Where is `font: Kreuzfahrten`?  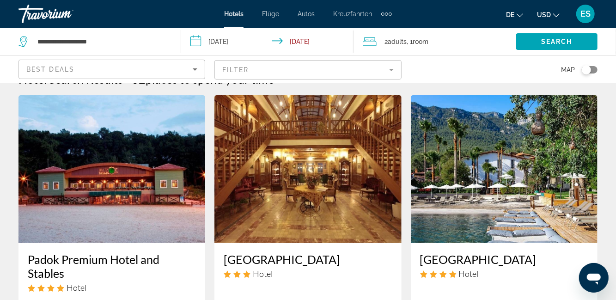
font: Kreuzfahrten is located at coordinates (353, 14).